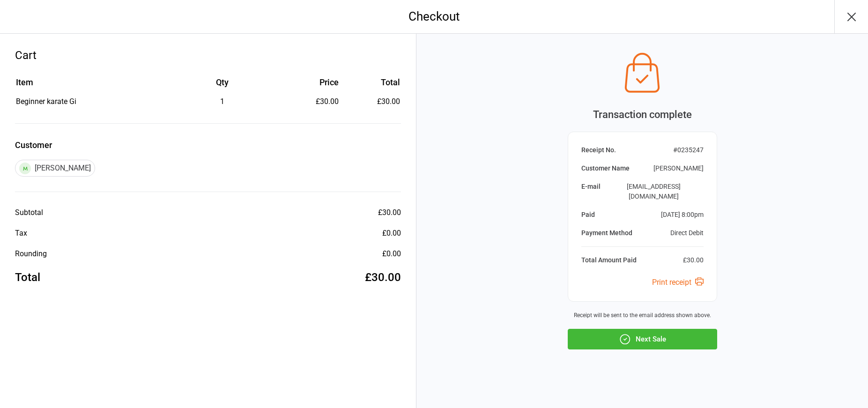  What do you see at coordinates (372, 85) in the screenshot?
I see `th: Total` at bounding box center [372, 85].